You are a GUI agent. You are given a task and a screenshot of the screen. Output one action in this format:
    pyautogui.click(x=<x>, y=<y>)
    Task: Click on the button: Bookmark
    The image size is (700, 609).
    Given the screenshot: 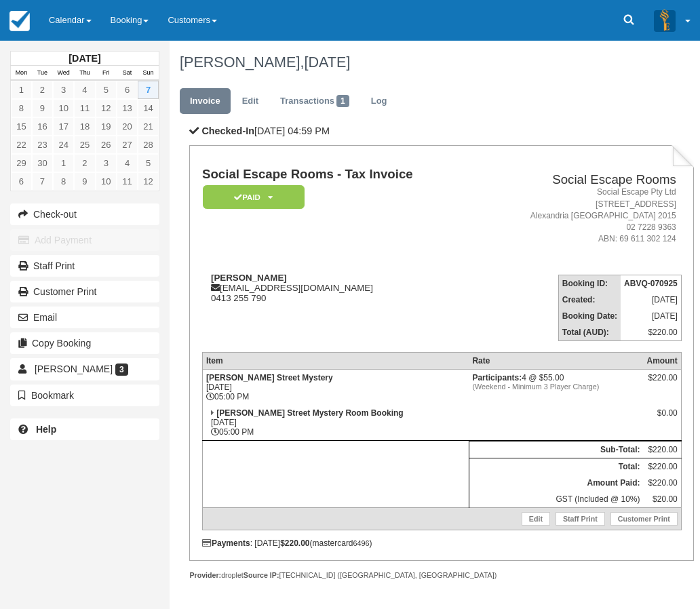 What is the action you would take?
    pyautogui.click(x=84, y=396)
    